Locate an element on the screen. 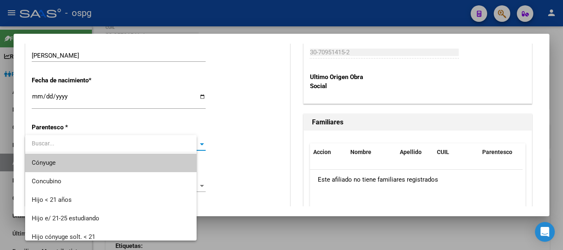 The width and height of the screenshot is (563, 250). input: dropdown search is located at coordinates (111, 143).